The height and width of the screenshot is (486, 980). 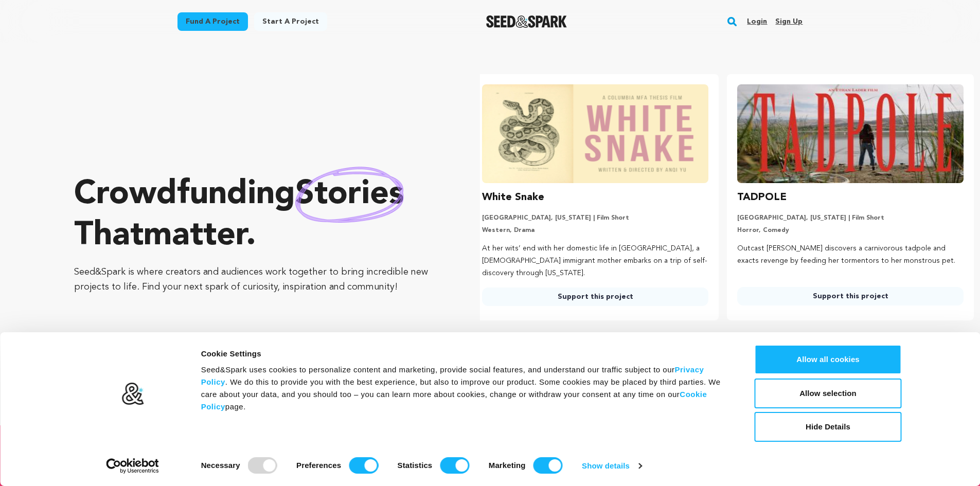 What do you see at coordinates (527, 21) in the screenshot?
I see `img: Seed&Spark Logo Dark Mode` at bounding box center [527, 21].